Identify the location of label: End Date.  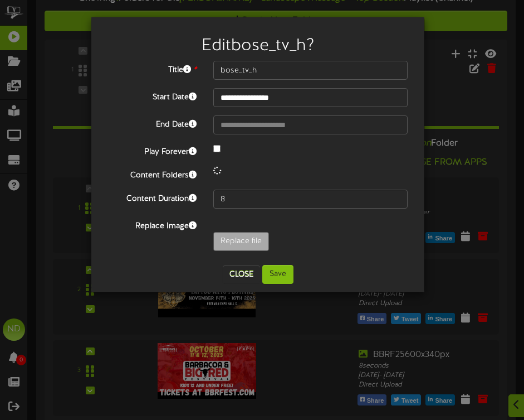
(152, 123).